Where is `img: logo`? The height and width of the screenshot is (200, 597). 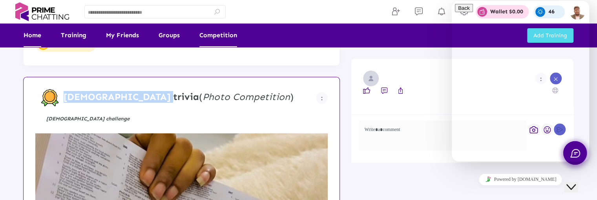
img: logo is located at coordinates (42, 12).